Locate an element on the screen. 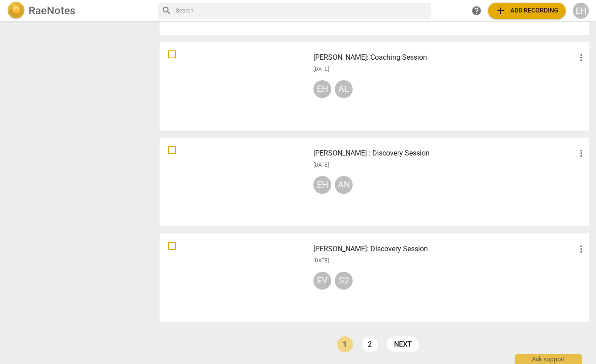  button: EH is located at coordinates (581, 11).